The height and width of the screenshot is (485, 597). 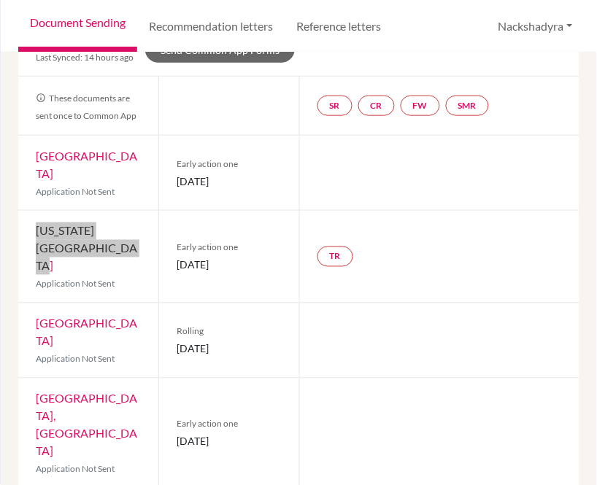 I want to click on span: Rolling, so click(x=228, y=332).